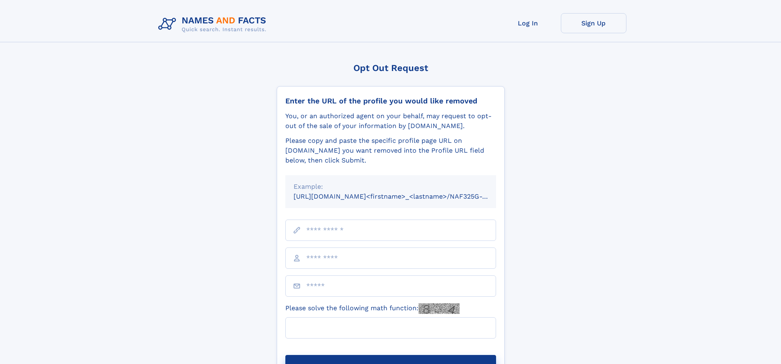 The height and width of the screenshot is (364, 781). I want to click on label: Please solve the following math function:, so click(372, 308).